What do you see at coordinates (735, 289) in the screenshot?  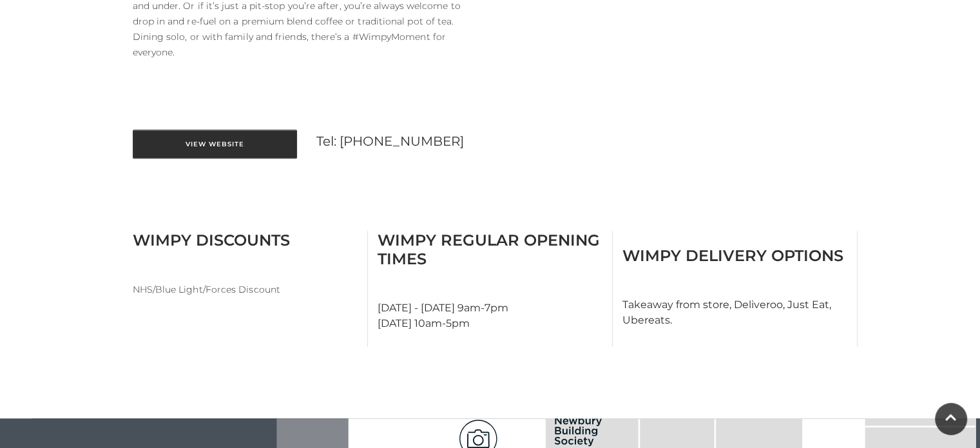 I see `div: Takeaway from store, Deliveroo, Just Eat, Ubereats.` at bounding box center [735, 289].